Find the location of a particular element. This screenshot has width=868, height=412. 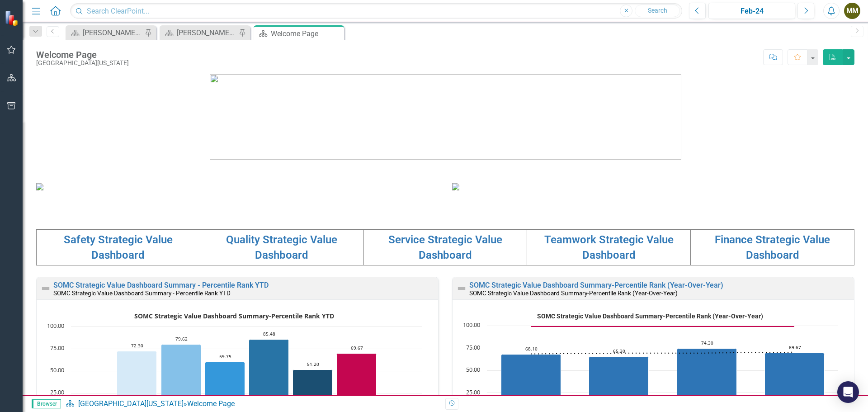

text: 65.30 is located at coordinates (619, 351).